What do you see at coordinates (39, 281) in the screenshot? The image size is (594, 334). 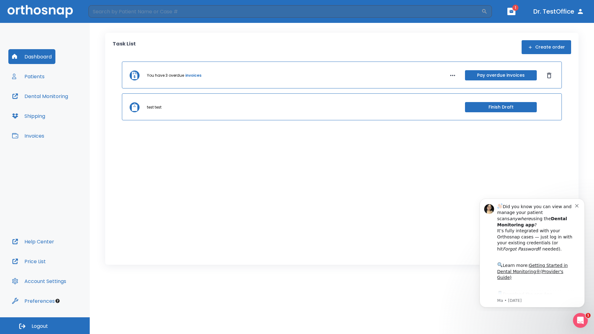 I see `button: Account Settings` at bounding box center [39, 281].